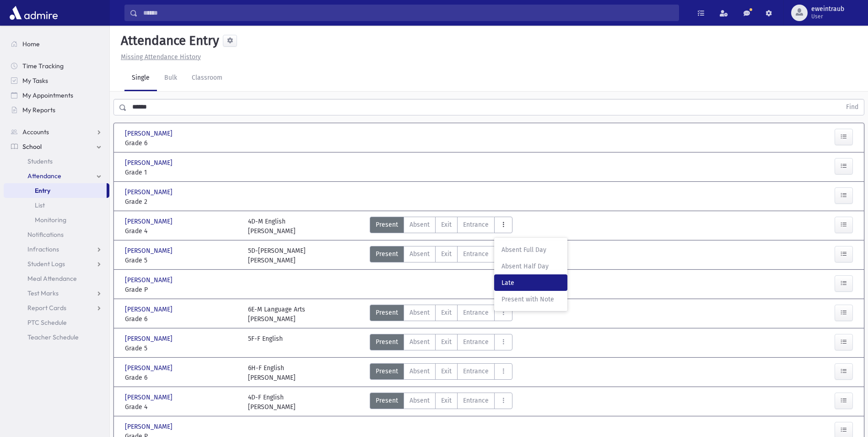 The image size is (868, 437). Describe the element at coordinates (828, 16) in the screenshot. I see `span: User` at that location.